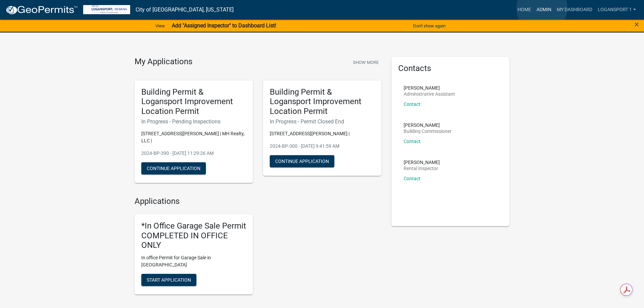 This screenshot has width=644, height=308. Describe the element at coordinates (366, 63) in the screenshot. I see `button: Show More` at that location.